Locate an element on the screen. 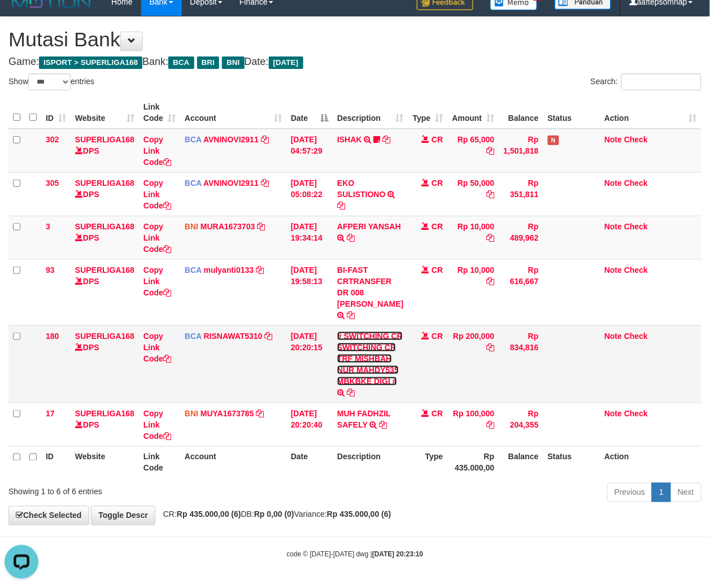 The image size is (710, 588). th: Type is located at coordinates (428, 462).